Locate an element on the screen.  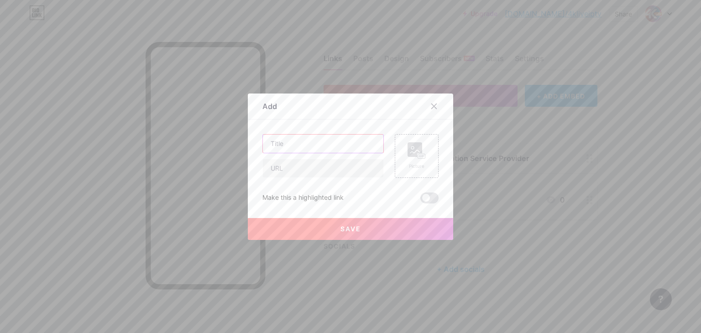
input: URL is located at coordinates (323, 168).